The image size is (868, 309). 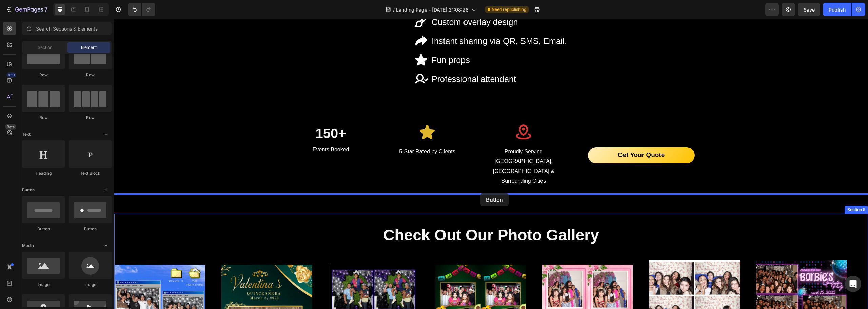 What do you see at coordinates (837, 9) in the screenshot?
I see `button: Publish` at bounding box center [837, 9].